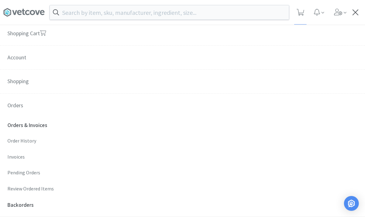  I want to click on a: Review Ordered Items, so click(183, 189).